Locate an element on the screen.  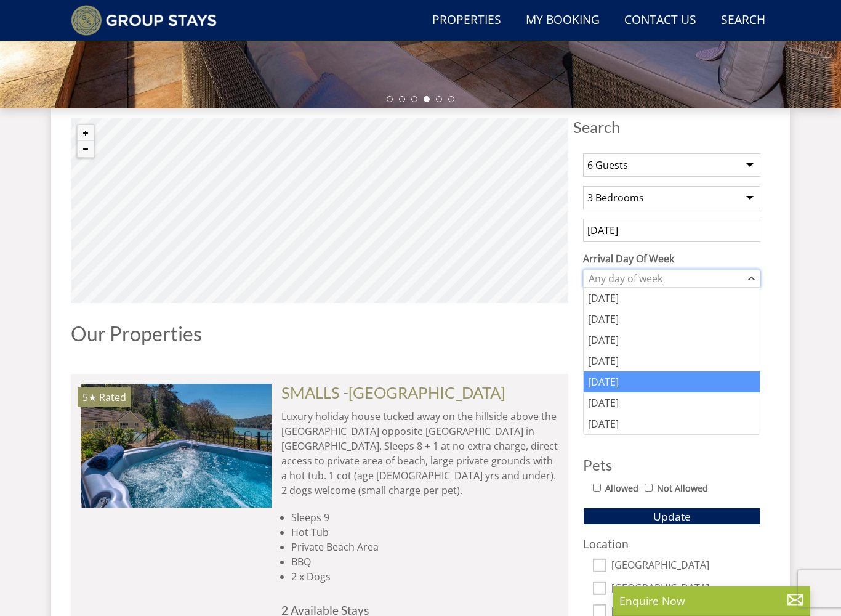
a: Properties is located at coordinates (467, 20).